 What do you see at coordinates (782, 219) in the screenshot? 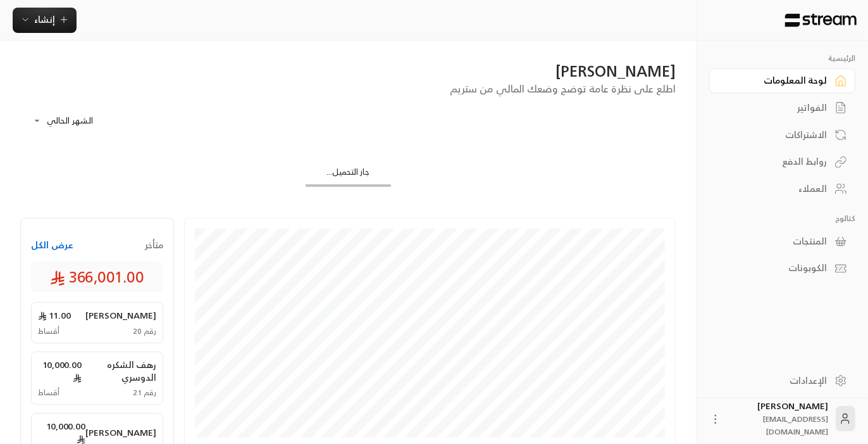
I see `p: كتالوج` at bounding box center [782, 219].